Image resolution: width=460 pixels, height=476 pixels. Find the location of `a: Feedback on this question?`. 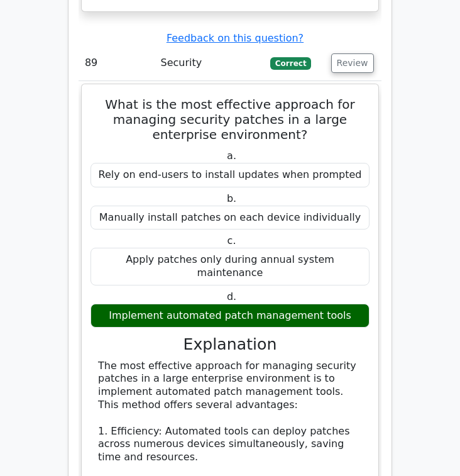

a: Feedback on this question? is located at coordinates (235, 38).